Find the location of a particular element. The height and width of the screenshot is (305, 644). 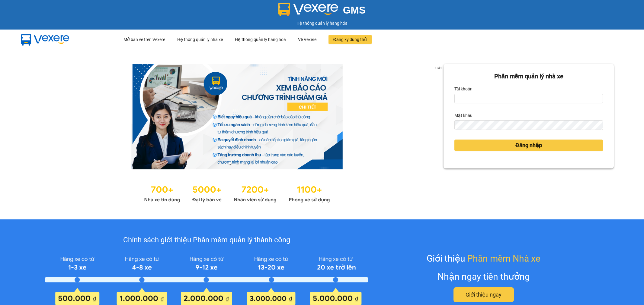

span: Đăng nhập is located at coordinates (528, 146).